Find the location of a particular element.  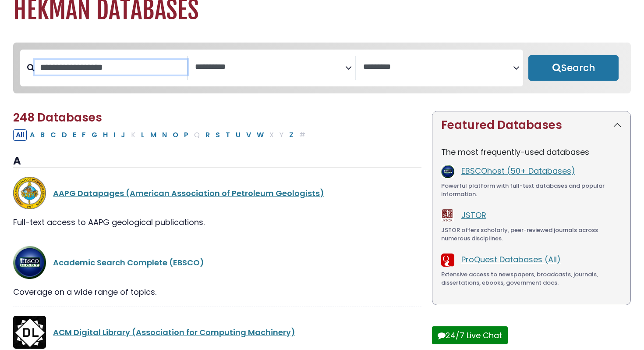

button: Filter Results Z is located at coordinates (291, 135).